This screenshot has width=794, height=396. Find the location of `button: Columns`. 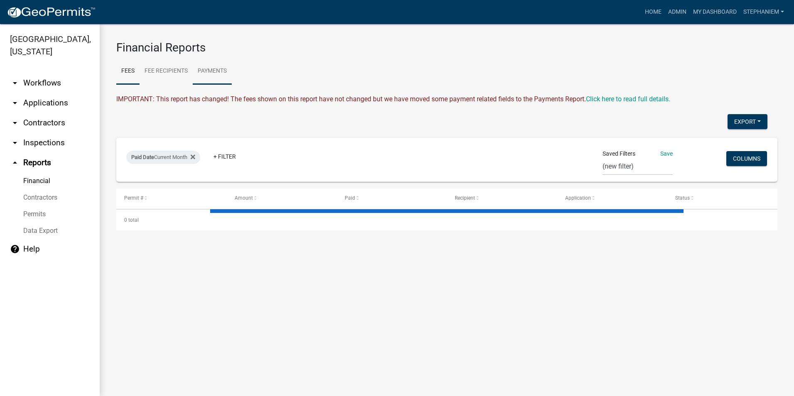

button: Columns is located at coordinates (747, 159).